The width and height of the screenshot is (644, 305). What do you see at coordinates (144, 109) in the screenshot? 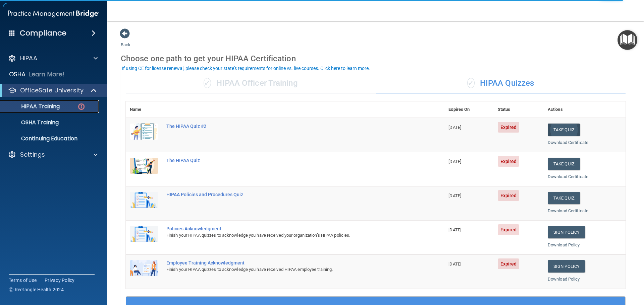
I see `th: Name` at bounding box center [144, 109].